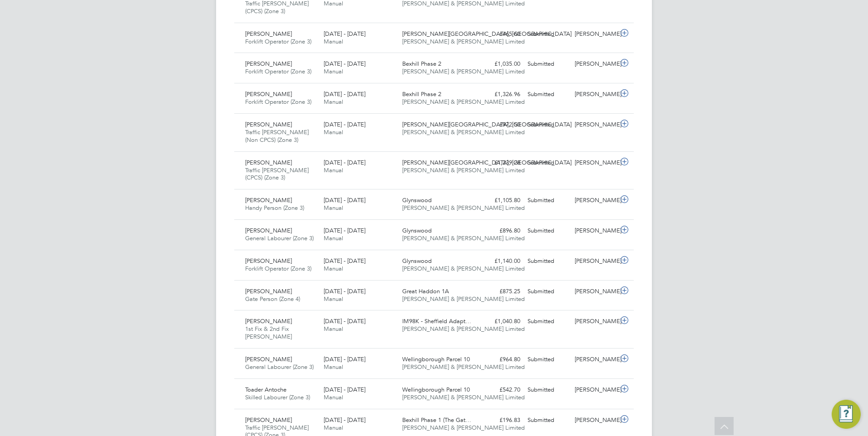  Describe the element at coordinates (273, 299) in the screenshot. I see `span: Gate Person (Zone 4)` at that location.